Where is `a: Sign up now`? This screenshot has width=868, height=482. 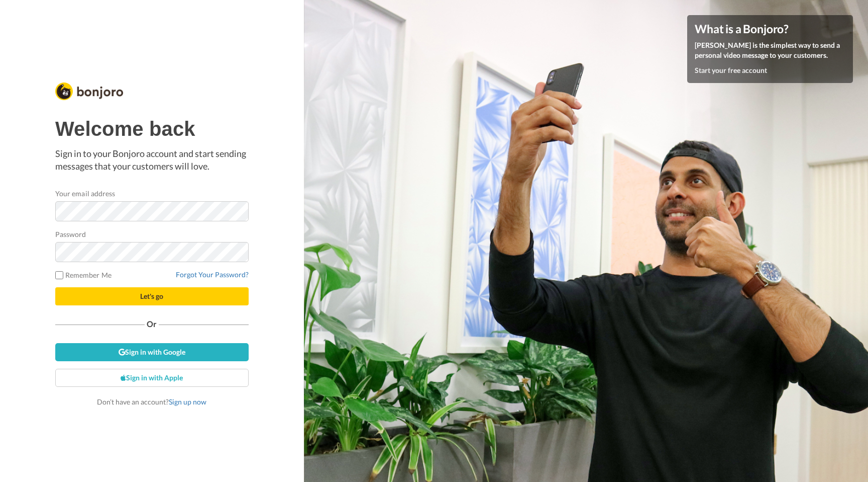 a: Sign up now is located at coordinates (187, 401).